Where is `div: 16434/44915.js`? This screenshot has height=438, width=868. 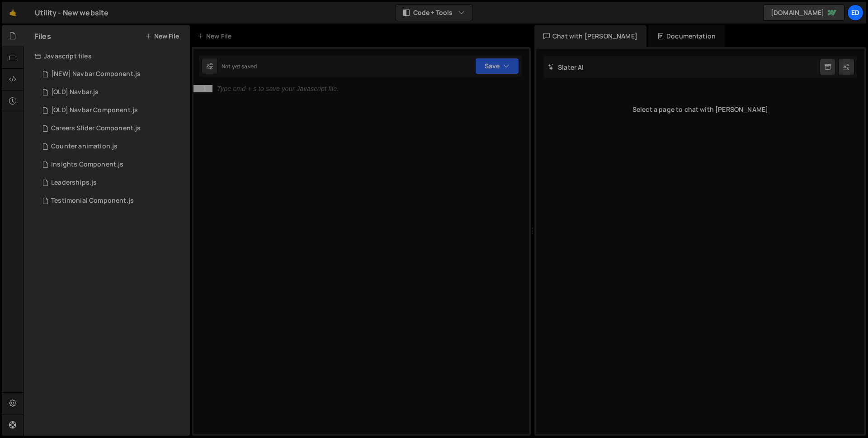 div: 16434/44915.js is located at coordinates (112, 110).